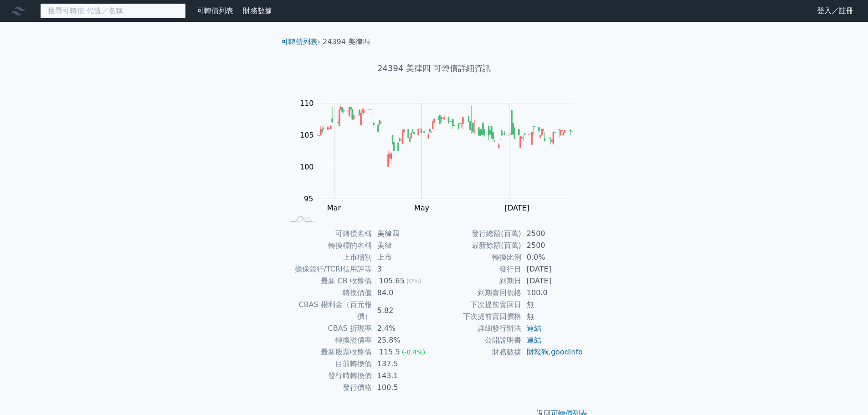 The image size is (868, 415). I want to click on li: 24394 美律四, so click(346, 42).